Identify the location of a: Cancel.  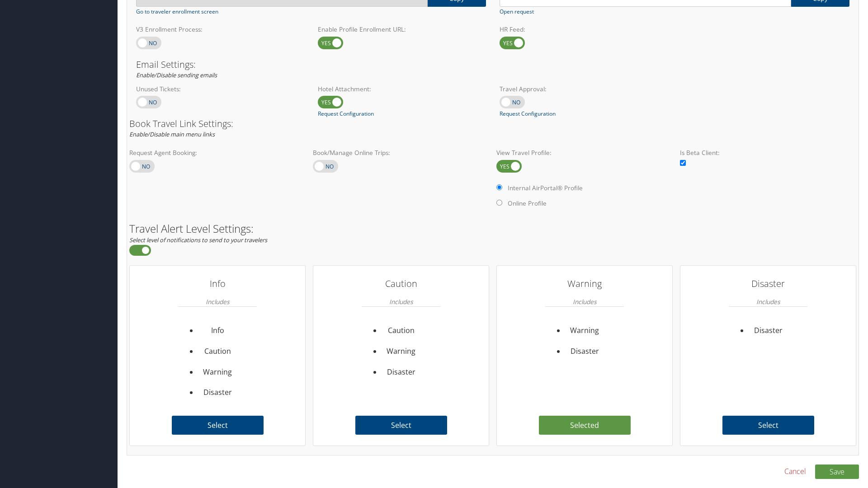
(795, 471).